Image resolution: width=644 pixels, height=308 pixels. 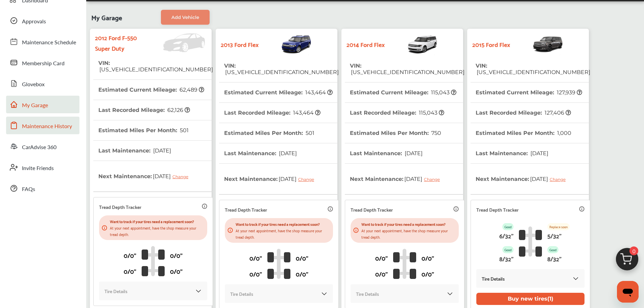 I want to click on a: Maintenance Schedule, so click(x=43, y=41).